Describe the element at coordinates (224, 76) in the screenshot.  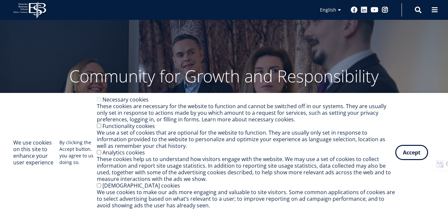
I see `p: Community for Growth and Responsibility` at that location.